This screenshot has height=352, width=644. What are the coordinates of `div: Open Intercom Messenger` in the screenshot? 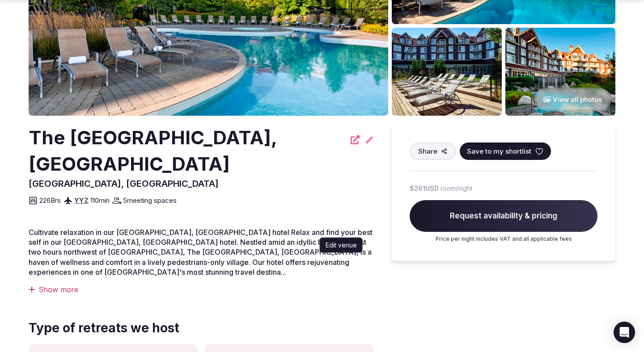 It's located at (624, 332).